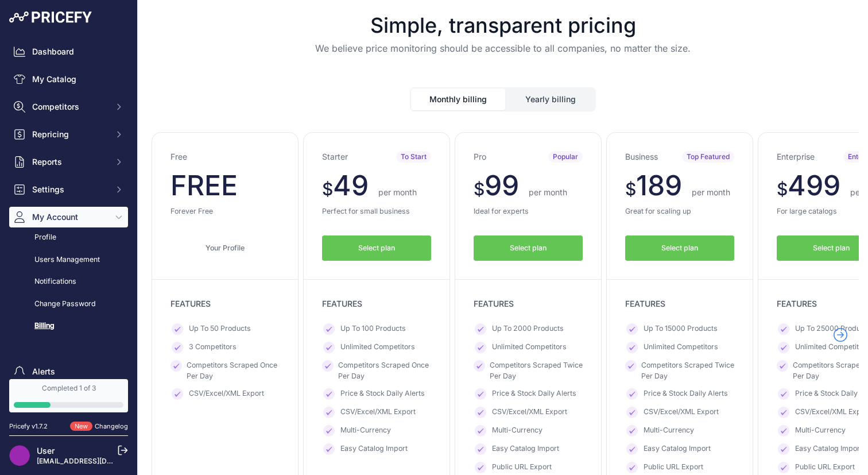 Image resolution: width=868 pixels, height=475 pixels. I want to click on p: Forever Free, so click(225, 211).